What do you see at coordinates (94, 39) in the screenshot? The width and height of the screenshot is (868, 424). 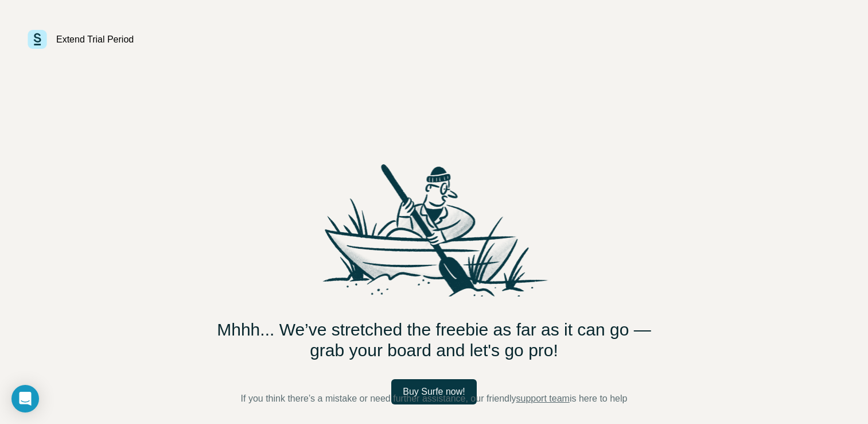 I see `div: Extend Trial Period` at bounding box center [94, 39].